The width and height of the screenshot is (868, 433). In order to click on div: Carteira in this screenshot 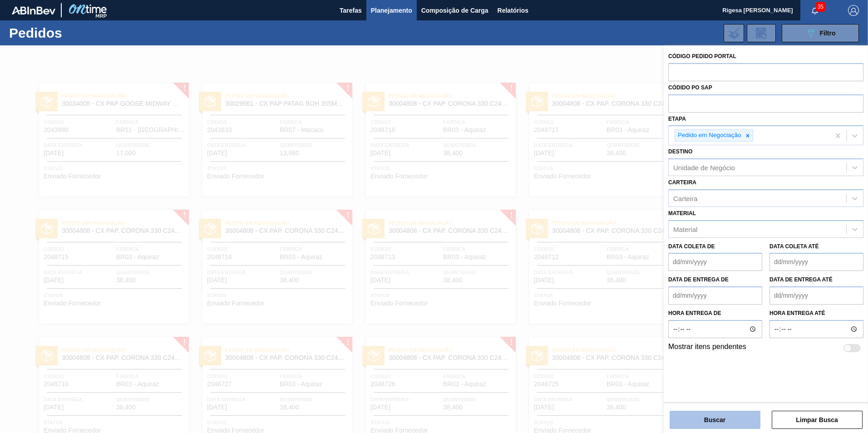, I will do `click(685, 198)`.